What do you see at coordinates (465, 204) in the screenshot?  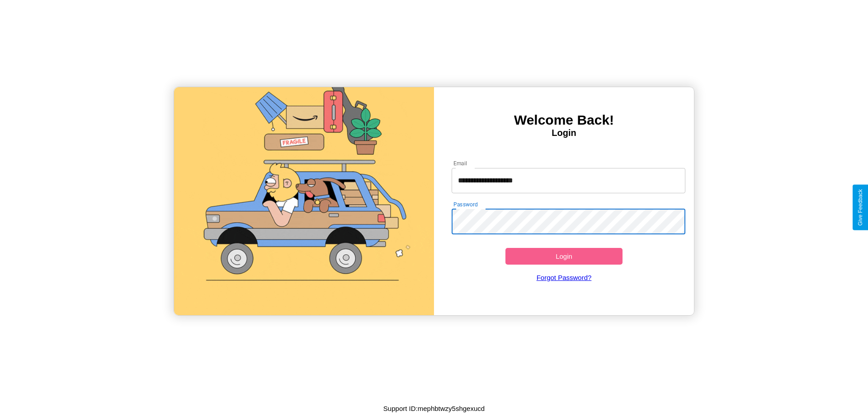 I see `label: Password` at bounding box center [465, 204].